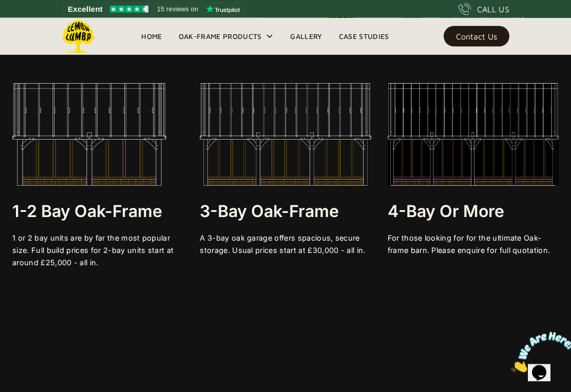 The width and height of the screenshot is (571, 392). Describe the element at coordinates (152, 36) in the screenshot. I see `a: Home` at that location.